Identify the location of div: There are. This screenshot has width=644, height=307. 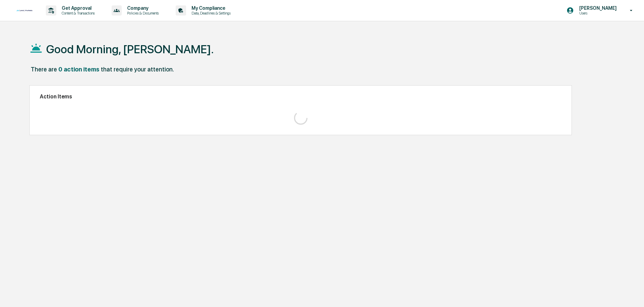
(44, 69).